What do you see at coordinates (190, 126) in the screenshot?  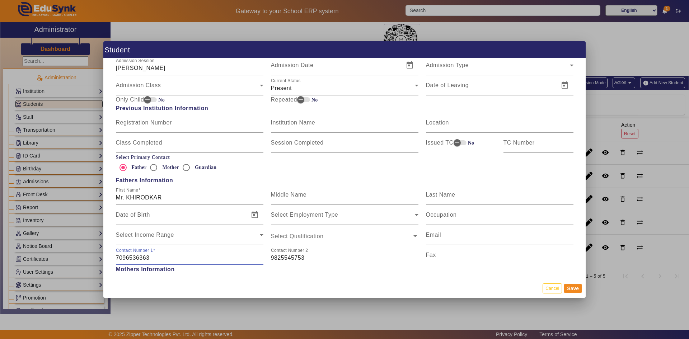 I see `input: Registration Number` at bounding box center [190, 126].